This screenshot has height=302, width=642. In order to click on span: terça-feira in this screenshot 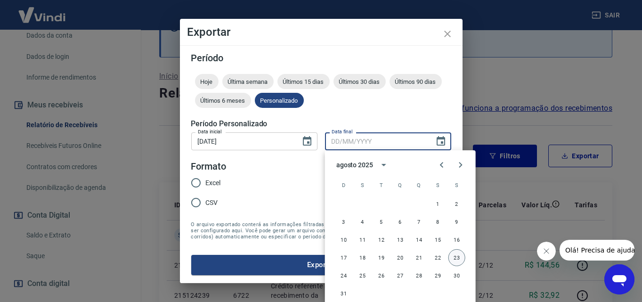, I will do `click(382, 185)`.